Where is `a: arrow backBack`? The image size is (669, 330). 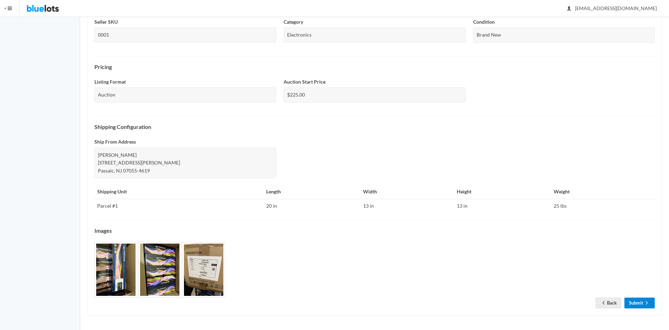
a: arrow backBack is located at coordinates (609, 303).